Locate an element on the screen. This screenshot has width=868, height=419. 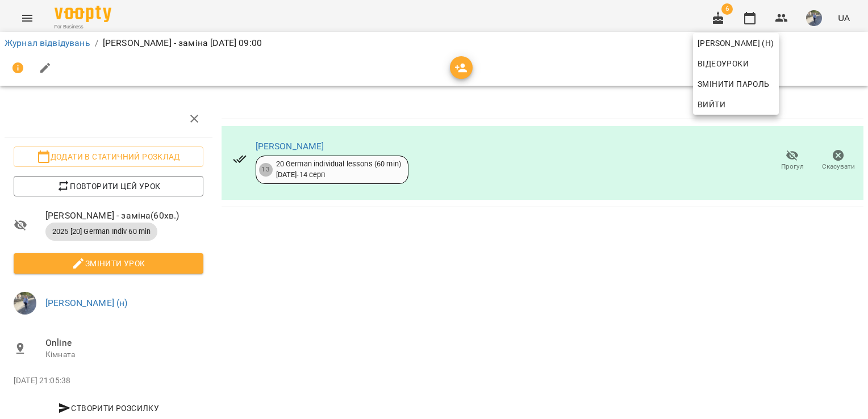
a: Змінити пароль is located at coordinates (735, 84).